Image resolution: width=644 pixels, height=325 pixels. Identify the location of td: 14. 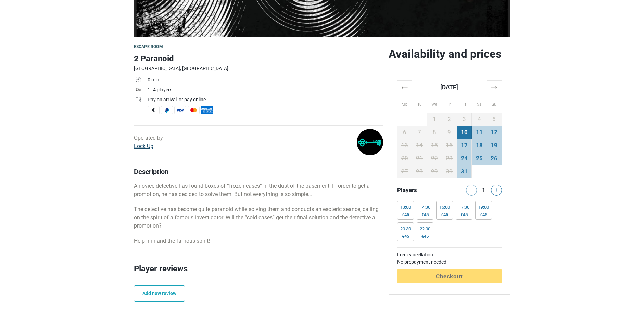
(420, 145).